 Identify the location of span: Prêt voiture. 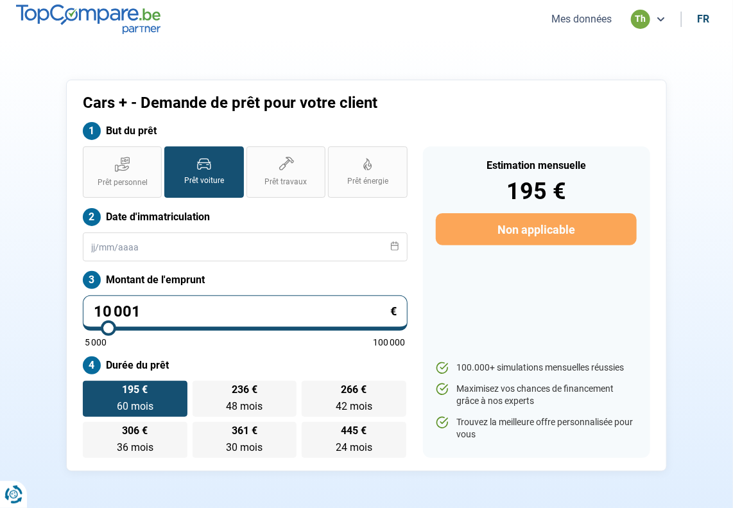
(204, 180).